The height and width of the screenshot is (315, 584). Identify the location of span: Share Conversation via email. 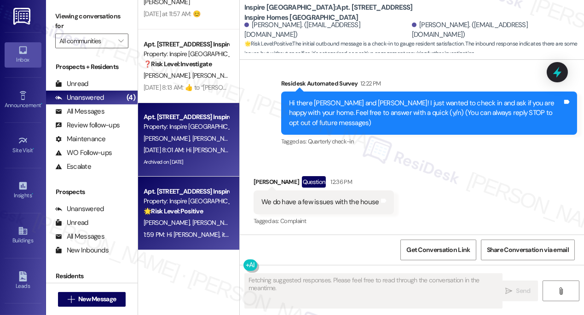
(528, 250).